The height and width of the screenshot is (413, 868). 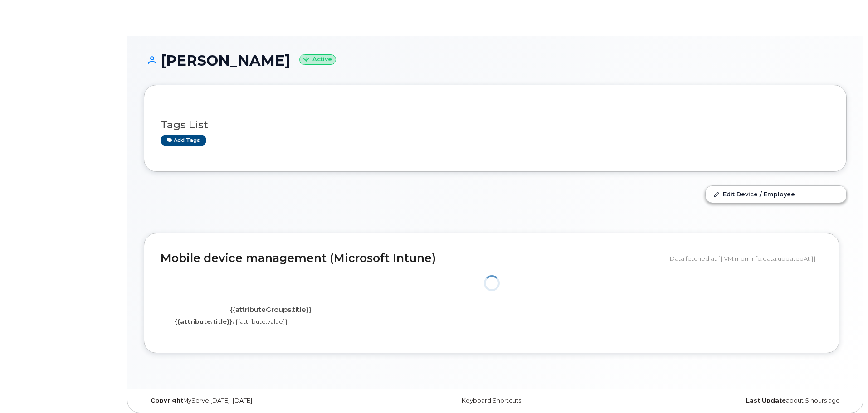 What do you see at coordinates (167, 400) in the screenshot?
I see `strong: Copyright` at bounding box center [167, 400].